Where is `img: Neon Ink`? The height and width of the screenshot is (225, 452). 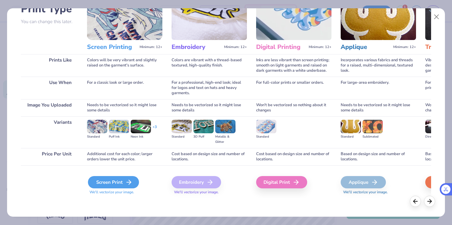 img: Neon Ink is located at coordinates (141, 126).